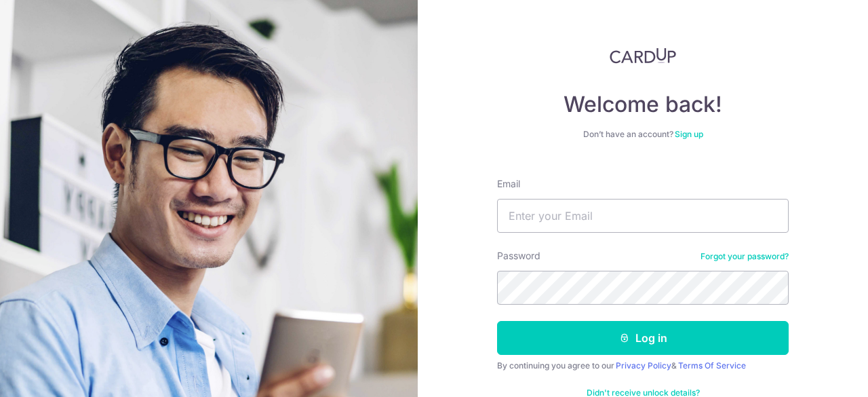  I want to click on div: Don’t have an account?, so click(643, 135).